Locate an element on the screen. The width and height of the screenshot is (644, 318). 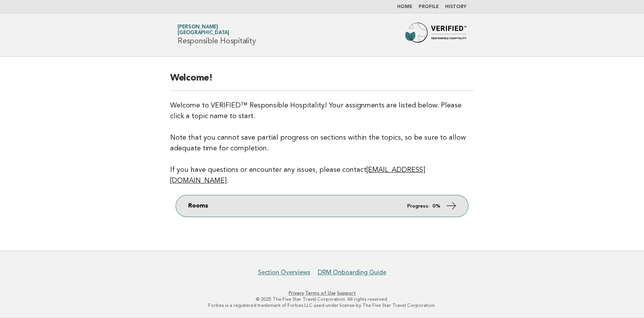
h1: Responsible Hospitality is located at coordinates (216, 35).